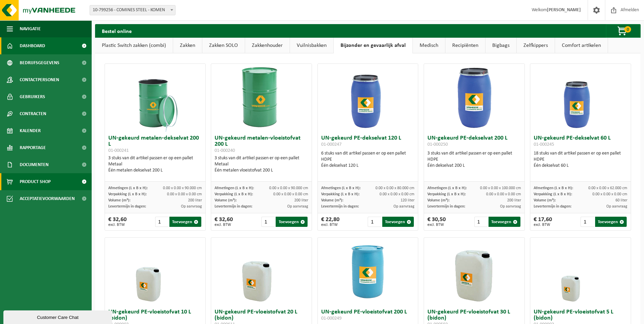 The width and height of the screenshot is (644, 324). Describe the element at coordinates (155, 170) in the screenshot. I see `div: Één metalen dekselvat 200 L` at that location.